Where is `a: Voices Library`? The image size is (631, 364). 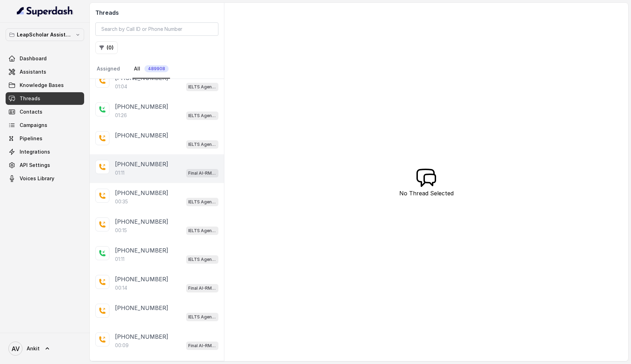
a: Voices Library is located at coordinates (45, 178).